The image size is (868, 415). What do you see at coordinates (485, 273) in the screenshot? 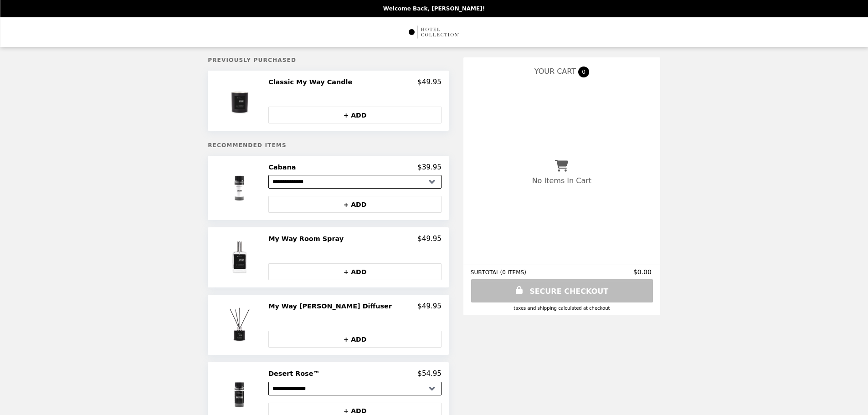
I see `span: SUBTOTAL` at bounding box center [485, 273].